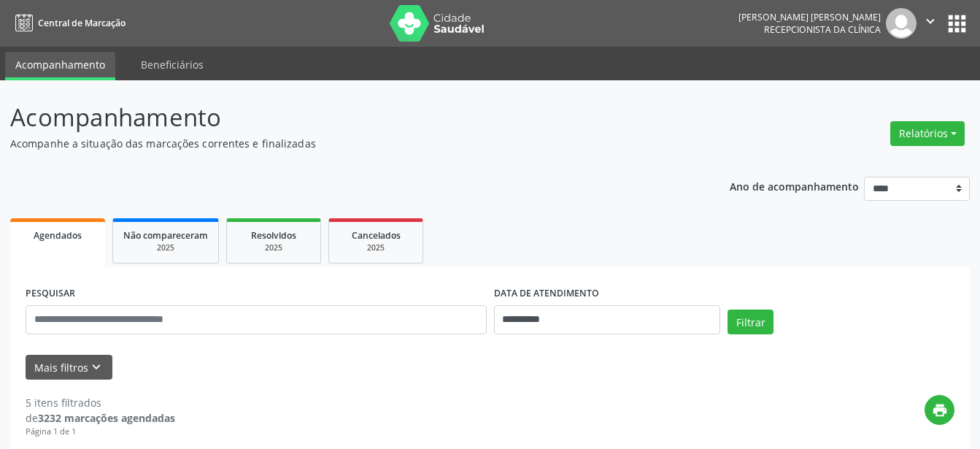  What do you see at coordinates (100, 431) in the screenshot?
I see `div: Página 1 de 1` at bounding box center [100, 431].